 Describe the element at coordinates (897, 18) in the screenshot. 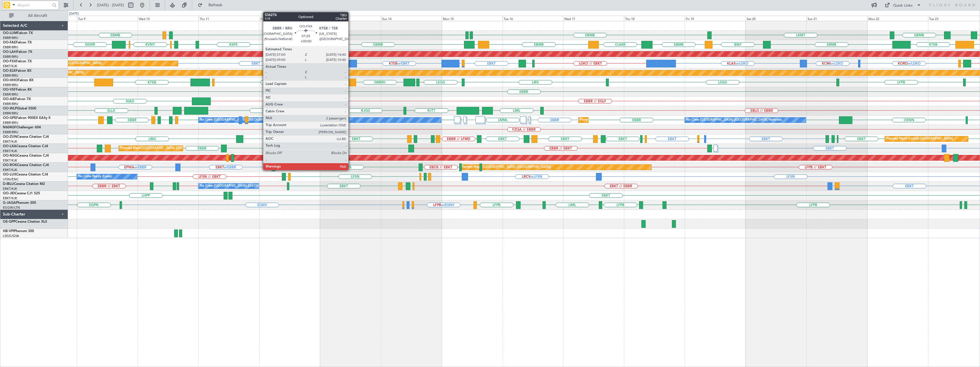

I see `div: Mon 22` at that location.